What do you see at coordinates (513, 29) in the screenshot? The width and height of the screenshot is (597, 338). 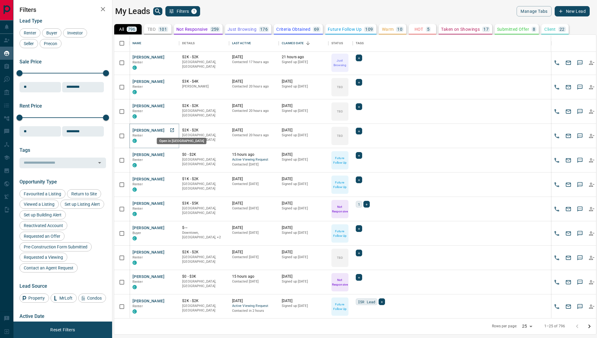 I see `p: Submitted Offer` at bounding box center [513, 29].